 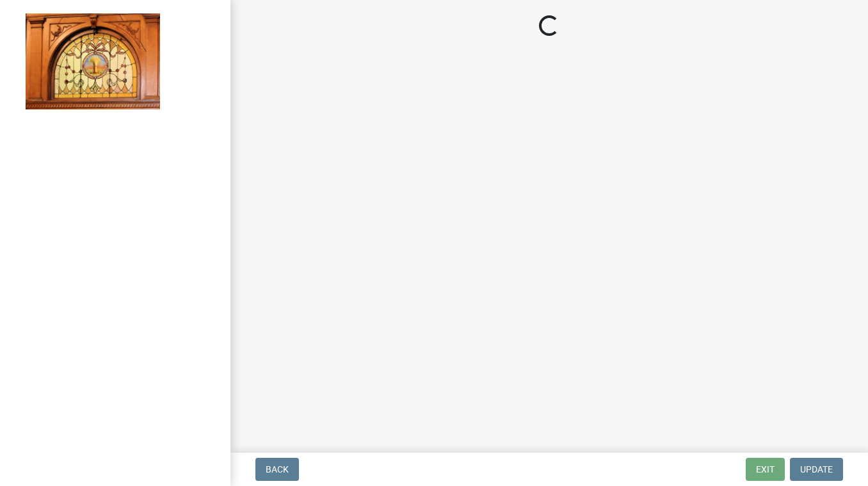 I want to click on button: Exit, so click(x=766, y=469).